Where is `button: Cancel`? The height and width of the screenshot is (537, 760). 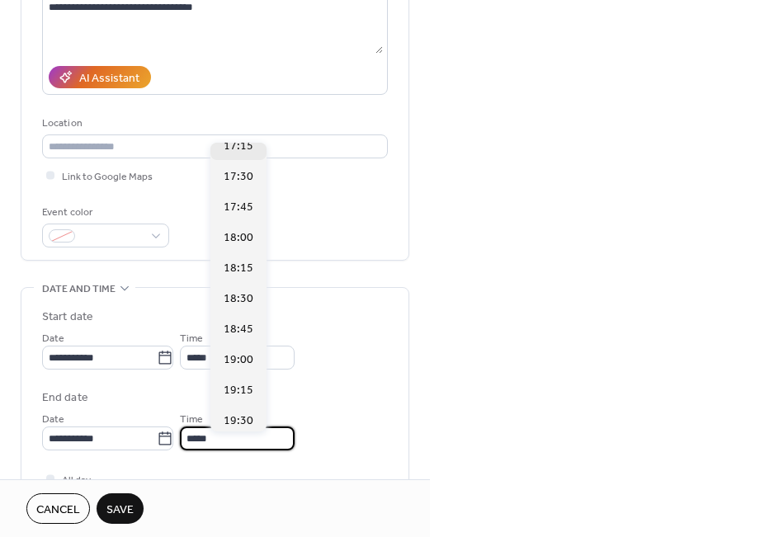 button: Cancel is located at coordinates (58, 508).